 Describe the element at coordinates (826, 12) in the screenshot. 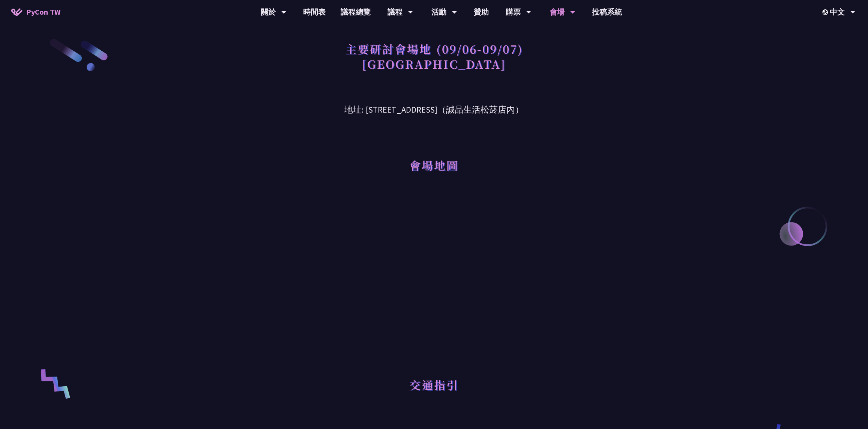

I see `img: Locale Icon` at that location.